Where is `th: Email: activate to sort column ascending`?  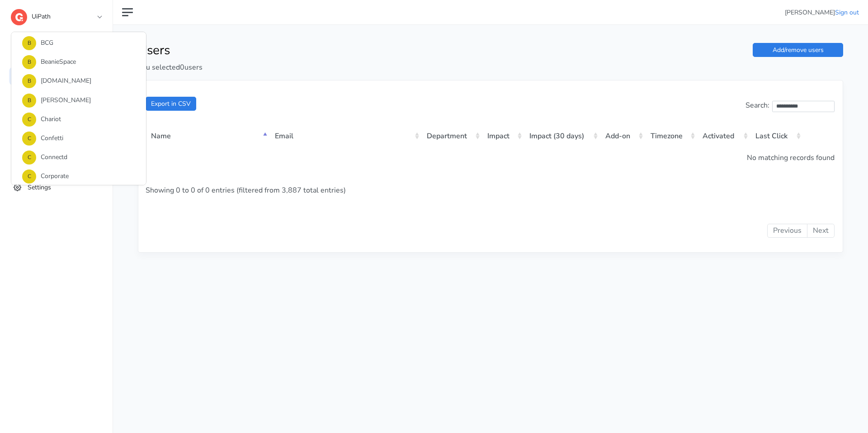
th: Email: activate to sort column ascending is located at coordinates (345, 135).